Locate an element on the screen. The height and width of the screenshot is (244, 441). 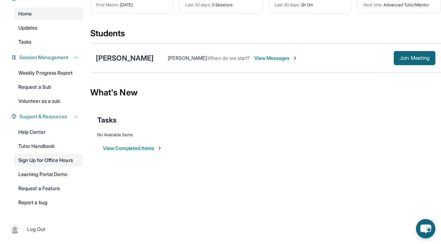
a: Tutor Handbook is located at coordinates (49, 146).